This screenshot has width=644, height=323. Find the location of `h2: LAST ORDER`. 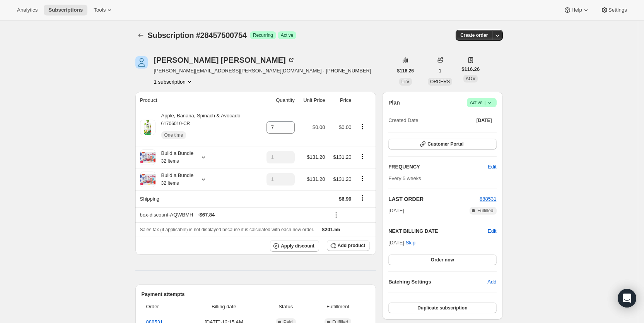

h2: LAST ORDER is located at coordinates (434, 199).